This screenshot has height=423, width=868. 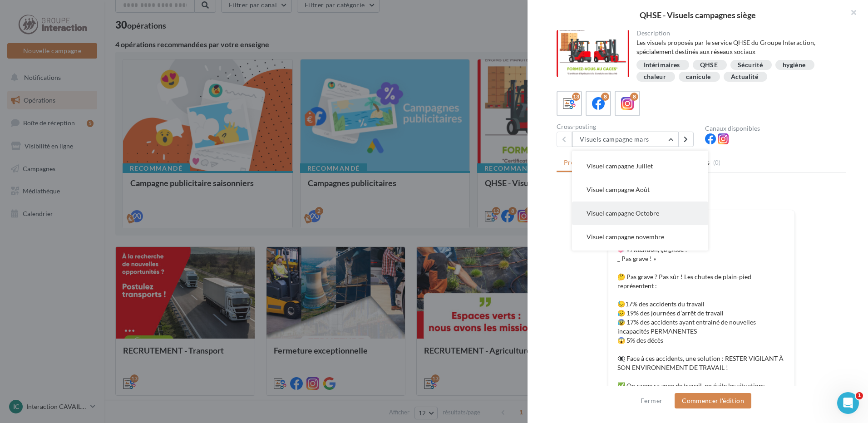 I want to click on button: Fermer, so click(x=651, y=401).